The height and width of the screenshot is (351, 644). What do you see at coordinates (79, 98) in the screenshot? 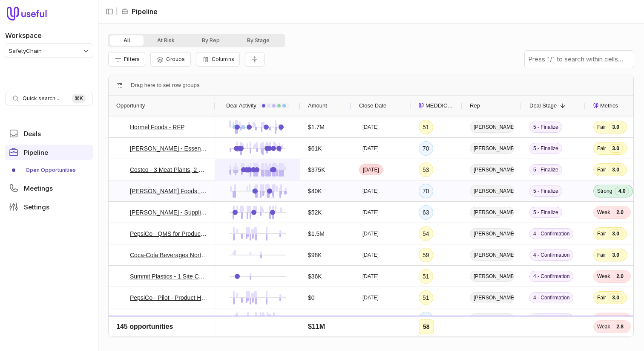
I see `kbd: ⌘ K` at bounding box center [79, 98].